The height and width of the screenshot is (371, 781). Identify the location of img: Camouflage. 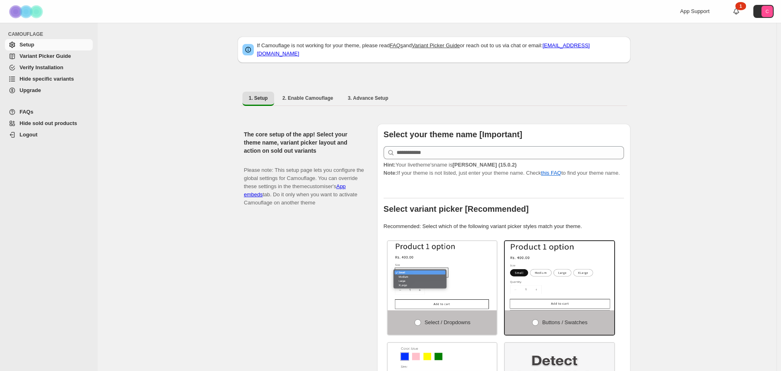
(27, 11).